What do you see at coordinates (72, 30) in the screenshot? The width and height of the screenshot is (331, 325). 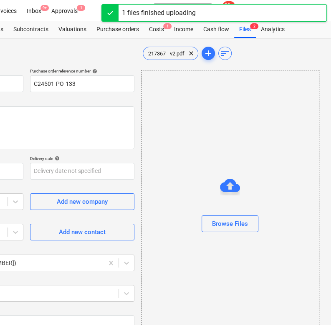 I see `a: Valuations` at bounding box center [72, 30].